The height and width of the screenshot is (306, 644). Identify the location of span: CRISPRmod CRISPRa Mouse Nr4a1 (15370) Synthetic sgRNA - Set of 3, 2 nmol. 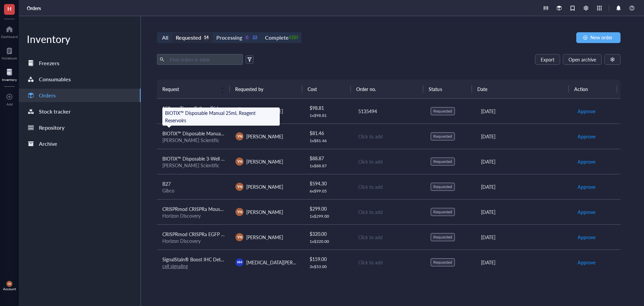
(245, 209).